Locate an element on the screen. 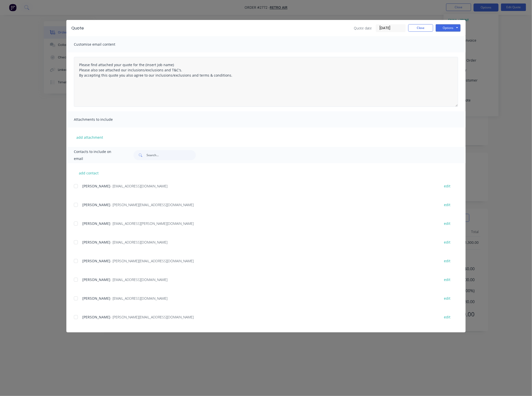 The width and height of the screenshot is (532, 396). textarea: Please find attached your quote for the (Insert job name) Please also see attached our inclusions... is located at coordinates (266, 82).